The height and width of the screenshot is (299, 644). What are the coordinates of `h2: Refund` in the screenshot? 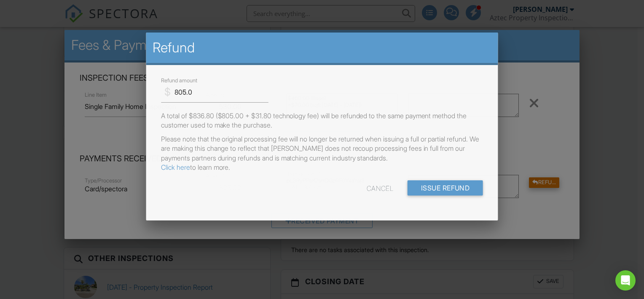 It's located at (322, 47).